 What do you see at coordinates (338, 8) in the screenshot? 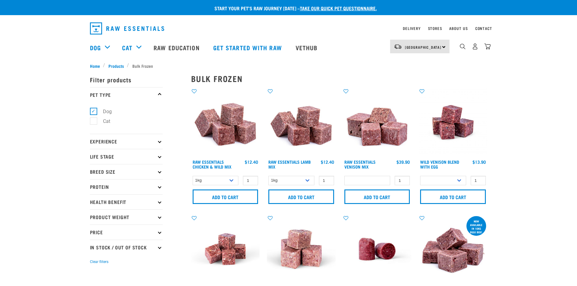
I see `a: take our quick pet questionnaire.` at bounding box center [338, 8].